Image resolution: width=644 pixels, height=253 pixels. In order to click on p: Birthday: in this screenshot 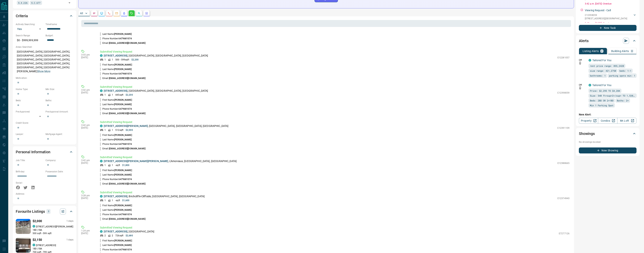, I will do `click(30, 172)`.